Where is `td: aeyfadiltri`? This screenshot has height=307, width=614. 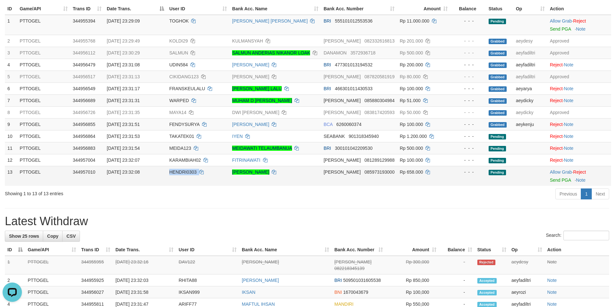 td: aeyfadiltri is located at coordinates (530, 64).